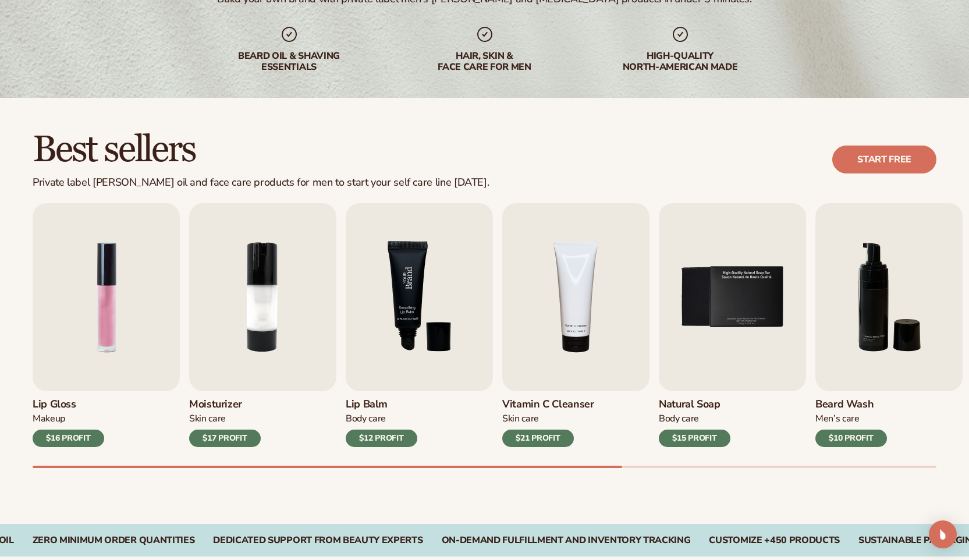 The height and width of the screenshot is (560, 969). What do you see at coordinates (381, 438) in the screenshot?
I see `div: $12 PROFIT` at bounding box center [381, 438].